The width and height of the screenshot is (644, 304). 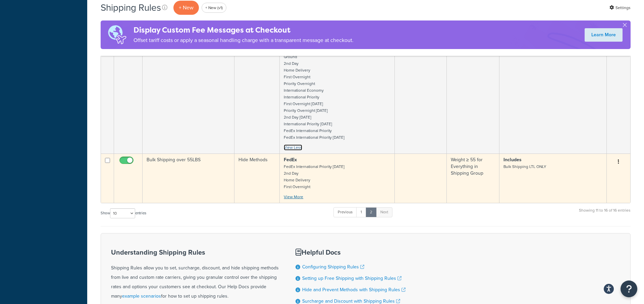 I want to click on h4: Display Custom Fee Messages at Checkout, so click(x=243, y=30).